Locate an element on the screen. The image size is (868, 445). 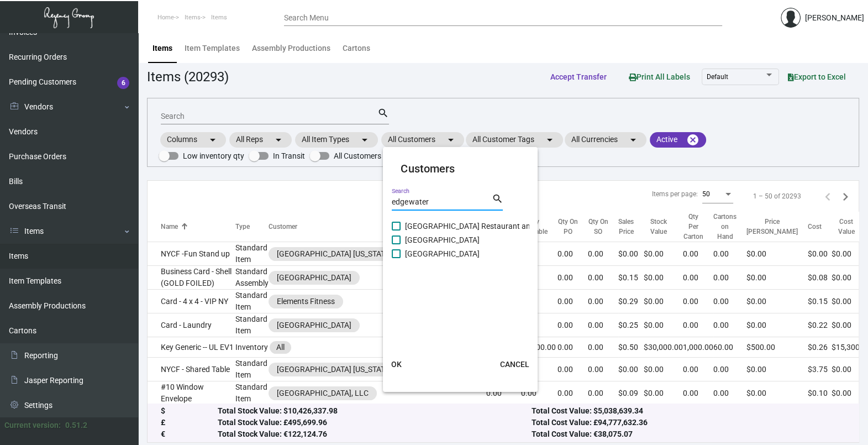
mat-icon: search is located at coordinates (497, 199).